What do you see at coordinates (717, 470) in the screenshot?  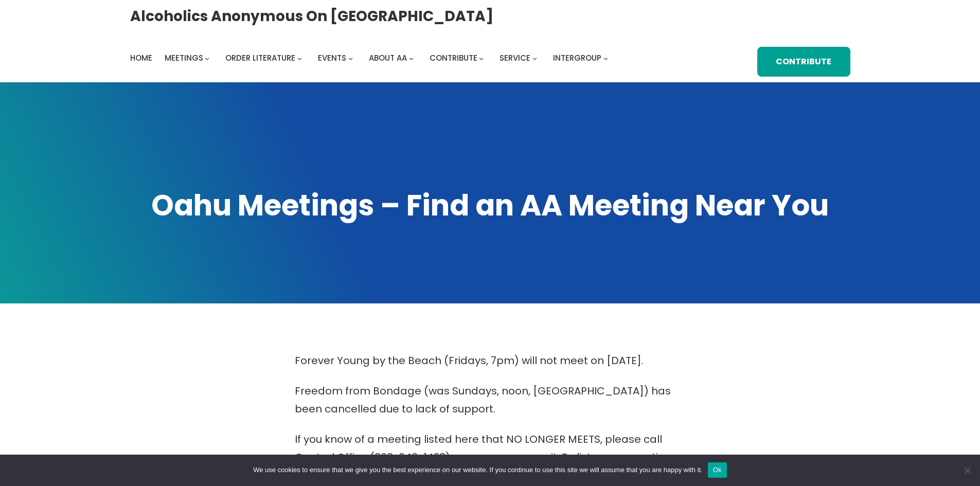 I see `button: Ok` at bounding box center [717, 470].